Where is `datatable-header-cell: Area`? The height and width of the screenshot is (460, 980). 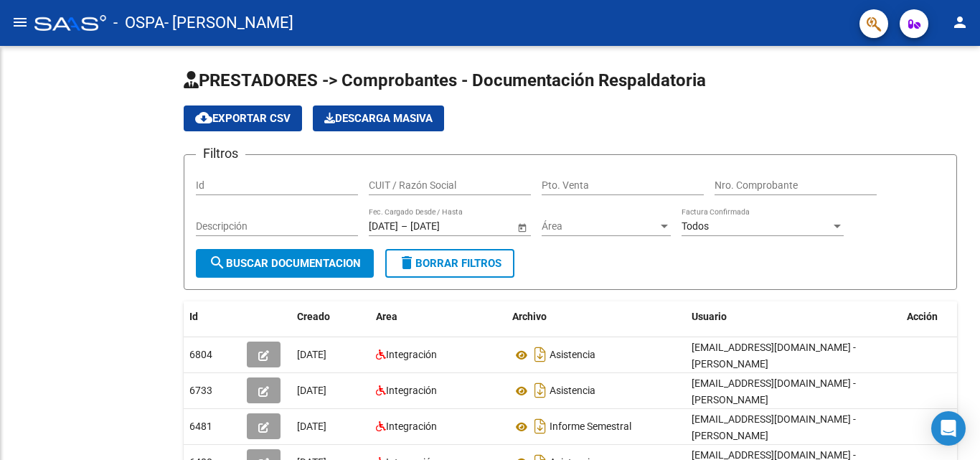
datatable-header-cell: Area is located at coordinates (438, 317).